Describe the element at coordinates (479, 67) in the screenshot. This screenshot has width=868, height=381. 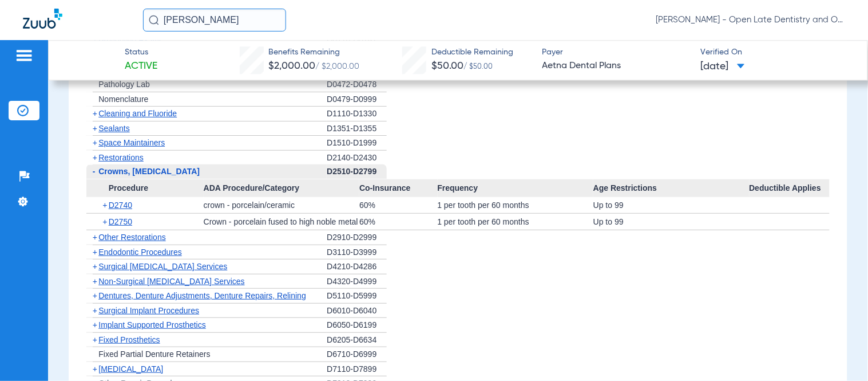
I see `span: / $50.00` at that location.